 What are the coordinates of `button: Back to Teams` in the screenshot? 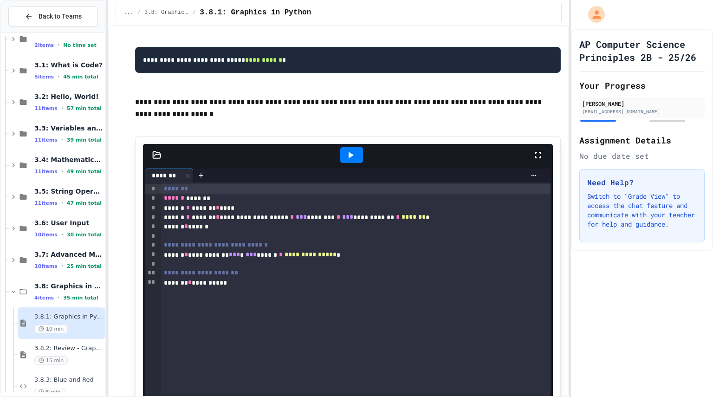 It's located at (53, 16).